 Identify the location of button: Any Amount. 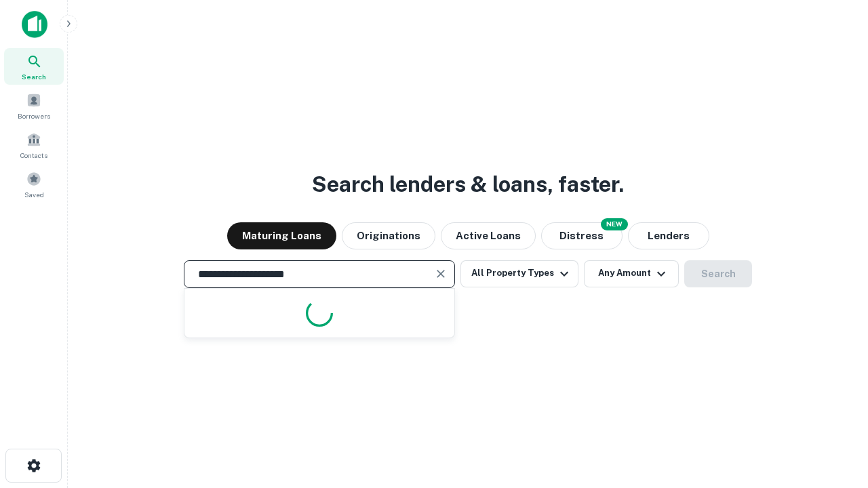
(631, 274).